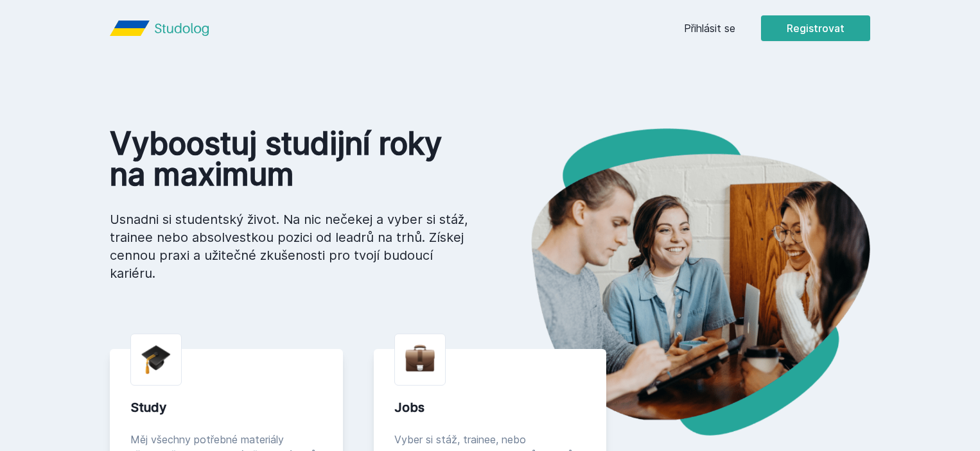 The width and height of the screenshot is (980, 451). What do you see at coordinates (156, 360) in the screenshot?
I see `img: graduation-cap.png` at bounding box center [156, 360].